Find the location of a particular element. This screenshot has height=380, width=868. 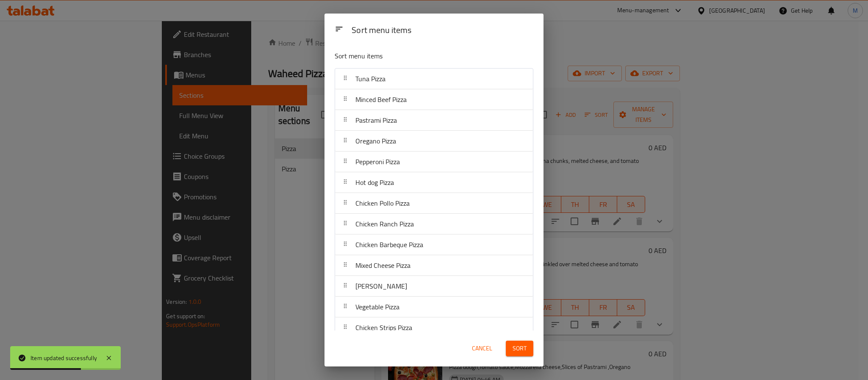

div: Chicken Barbeque Pizza is located at coordinates (434, 245).